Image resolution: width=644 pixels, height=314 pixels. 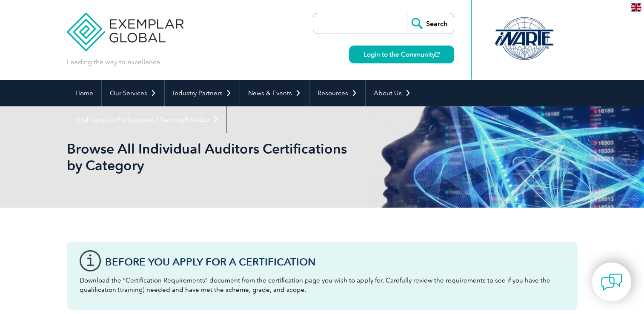 I want to click on a: Industry Partners, so click(x=202, y=93).